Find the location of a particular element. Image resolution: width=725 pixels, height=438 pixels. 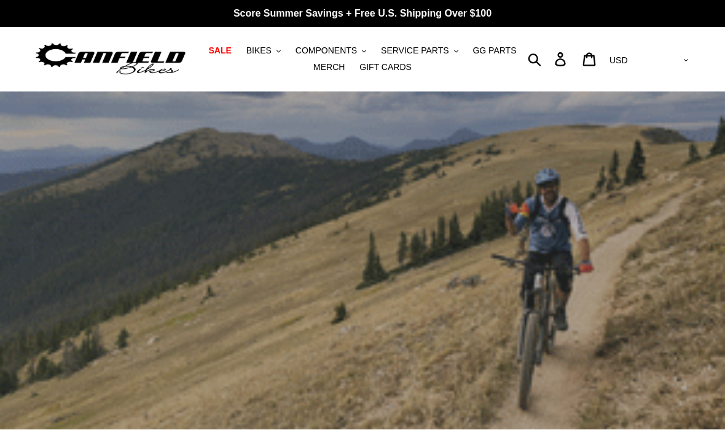

a: MERCH is located at coordinates (329, 67).